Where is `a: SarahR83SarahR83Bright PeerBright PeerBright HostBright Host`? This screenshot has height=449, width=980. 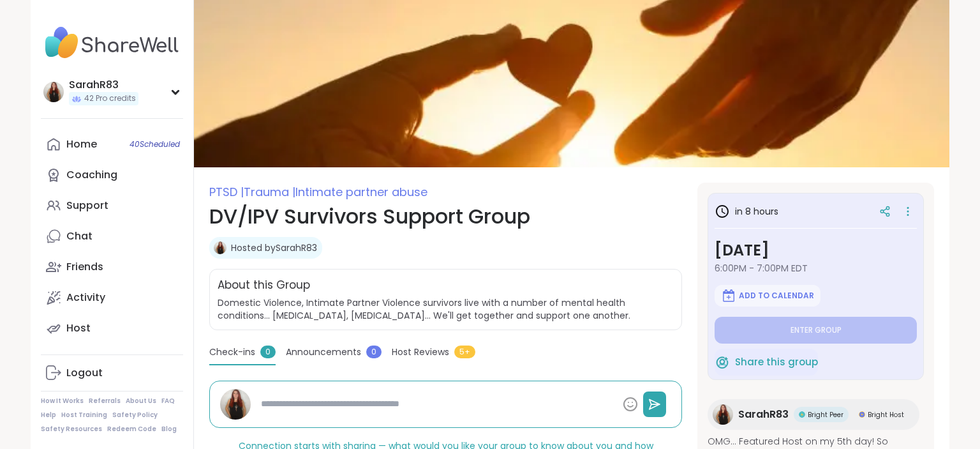 a: SarahR83SarahR83Bright PeerBright PeerBright HostBright Host is located at coordinates (813, 414).